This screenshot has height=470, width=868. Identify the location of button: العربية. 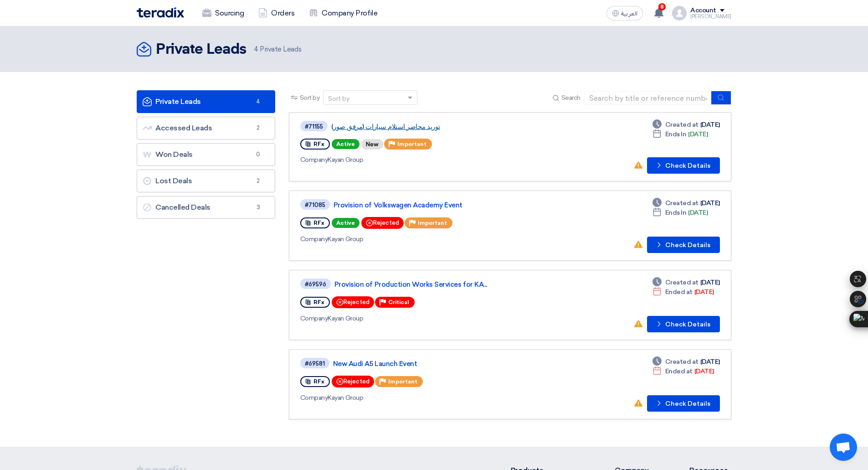
(625, 13).